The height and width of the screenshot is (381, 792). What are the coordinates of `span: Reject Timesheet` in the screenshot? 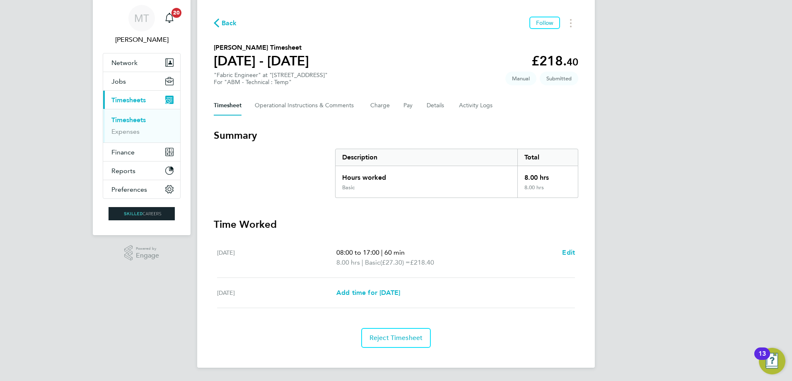 It's located at (396, 338).